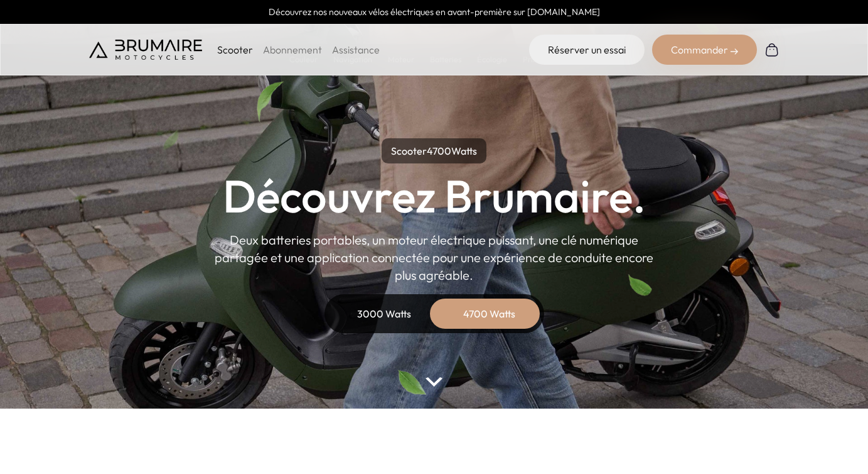 The image size is (868, 474). I want to click on img: right-arrow-2.png, so click(734, 51).